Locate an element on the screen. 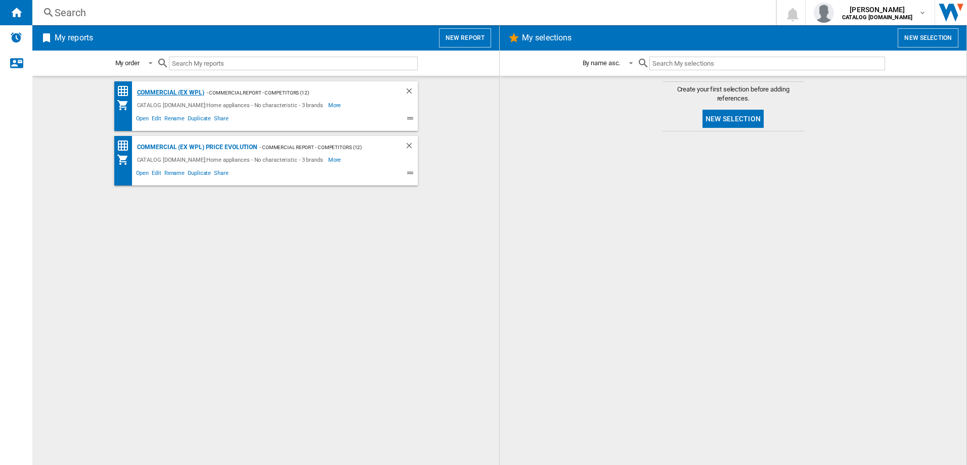 The width and height of the screenshot is (967, 465). div: Commercial (ex WPL) is located at coordinates (169, 93).